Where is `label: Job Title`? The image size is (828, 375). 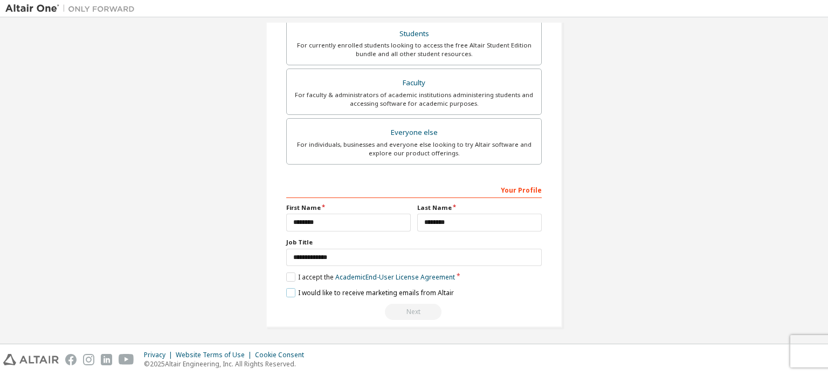 label: Job Title is located at coordinates (414, 242).